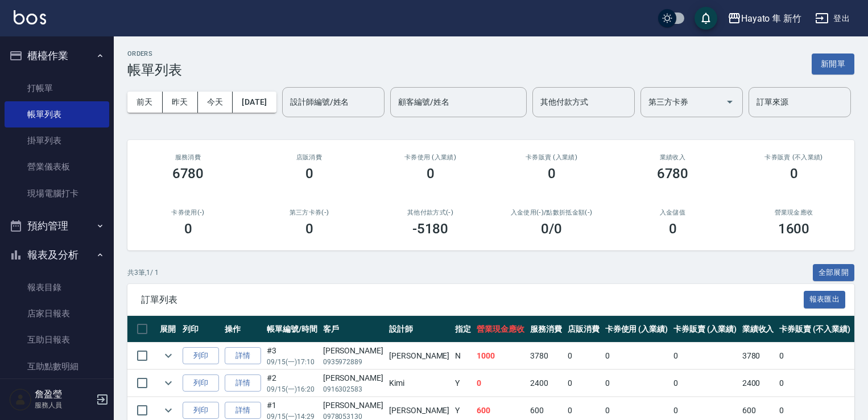 This screenshot has height=420, width=868. I want to click on p: 09/15 (一) 16:20, so click(292, 389).